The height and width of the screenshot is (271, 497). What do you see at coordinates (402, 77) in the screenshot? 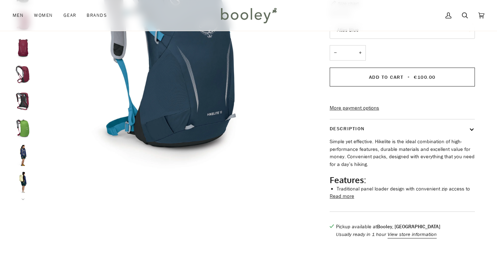
I see `button: Add to Cart • €100.00` at bounding box center [402, 77].